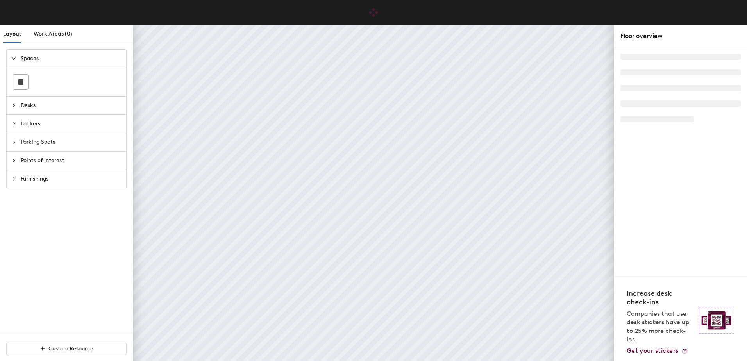  What do you see at coordinates (66, 349) in the screenshot?
I see `button: Custom Resource` at bounding box center [66, 349].